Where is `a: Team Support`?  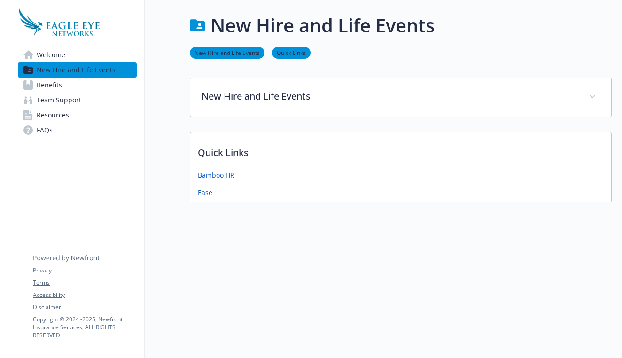 a: Team Support is located at coordinates (77, 100).